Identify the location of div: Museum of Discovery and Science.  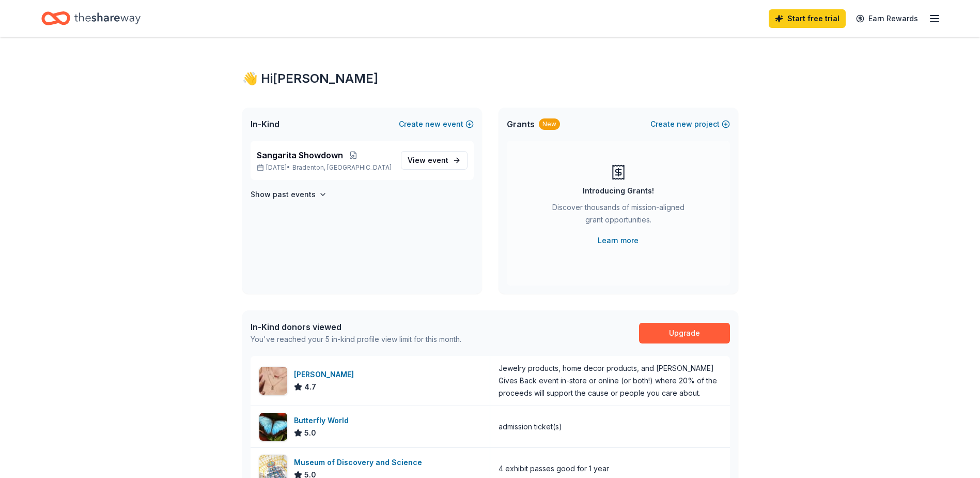
(360, 463).